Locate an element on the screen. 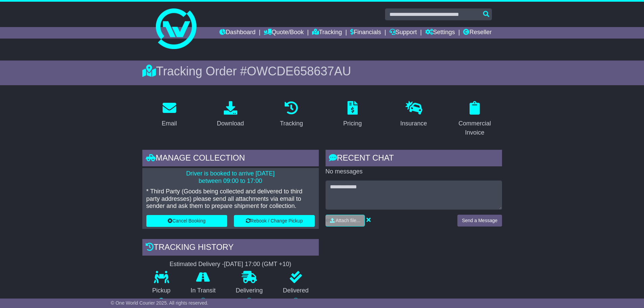  p: Delivering is located at coordinates (250, 291).